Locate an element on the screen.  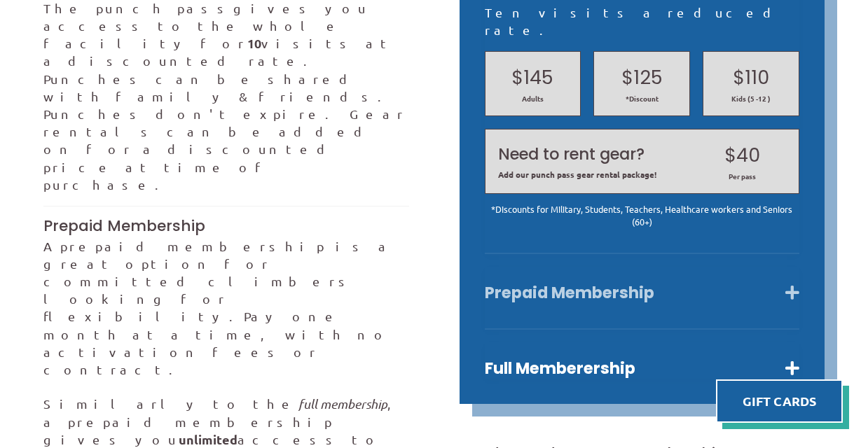
p: Pay one month at a time, with no activation fees or contract. is located at coordinates (227, 308).